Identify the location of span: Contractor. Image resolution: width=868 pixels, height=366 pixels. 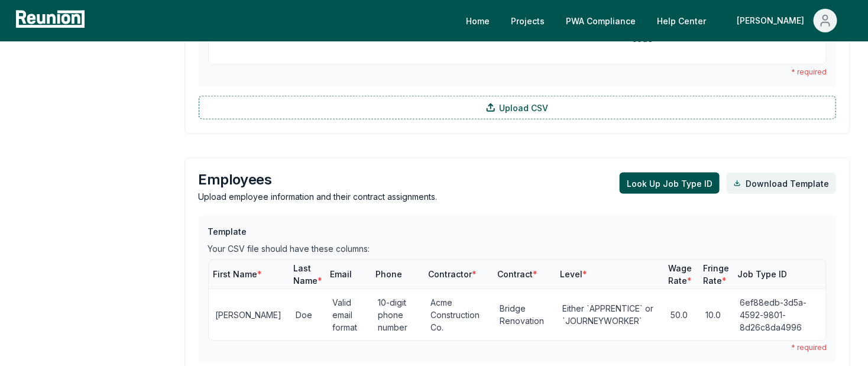
(452, 274).